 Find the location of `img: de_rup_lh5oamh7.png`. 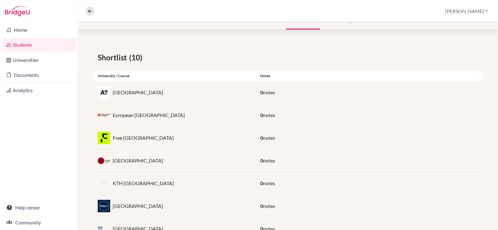

img: de_rup_lh5oamh7.png is located at coordinates (104, 161).